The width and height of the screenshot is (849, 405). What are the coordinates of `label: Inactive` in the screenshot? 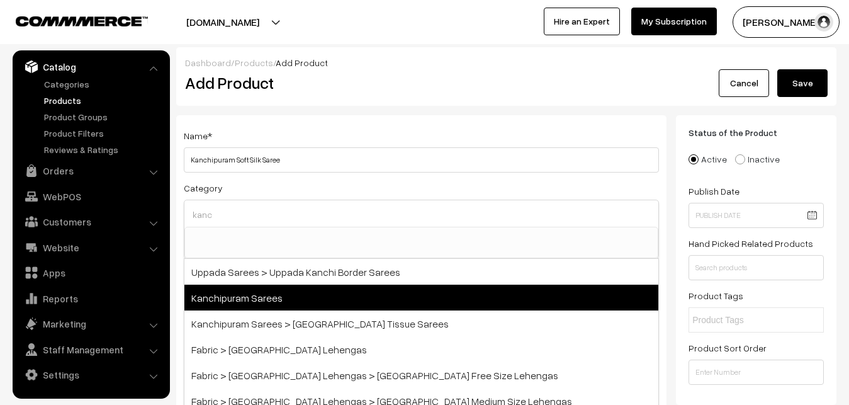 It's located at (757, 159).